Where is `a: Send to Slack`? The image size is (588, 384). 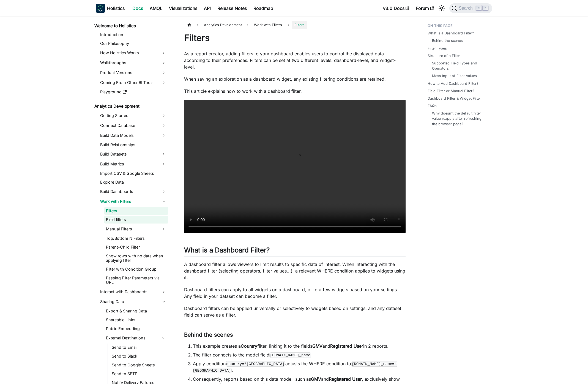
a: Send to Slack is located at coordinates (139, 356).